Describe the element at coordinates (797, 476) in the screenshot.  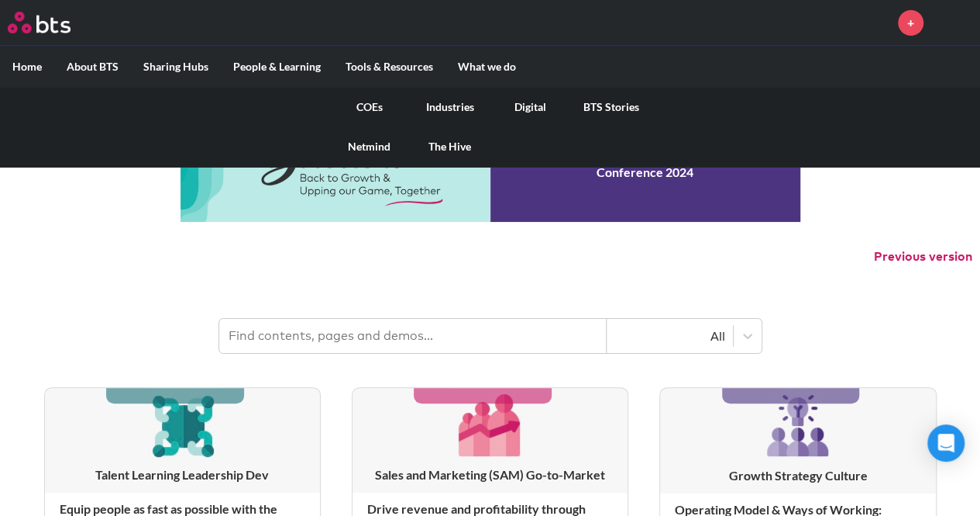
I see `h3: Growth Strategy Culture` at that location.